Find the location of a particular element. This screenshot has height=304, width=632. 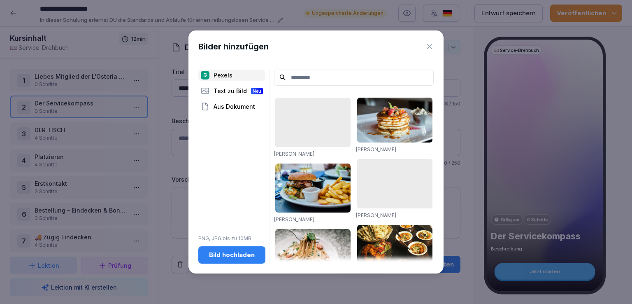

div: Text zu Bild is located at coordinates (232, 91).